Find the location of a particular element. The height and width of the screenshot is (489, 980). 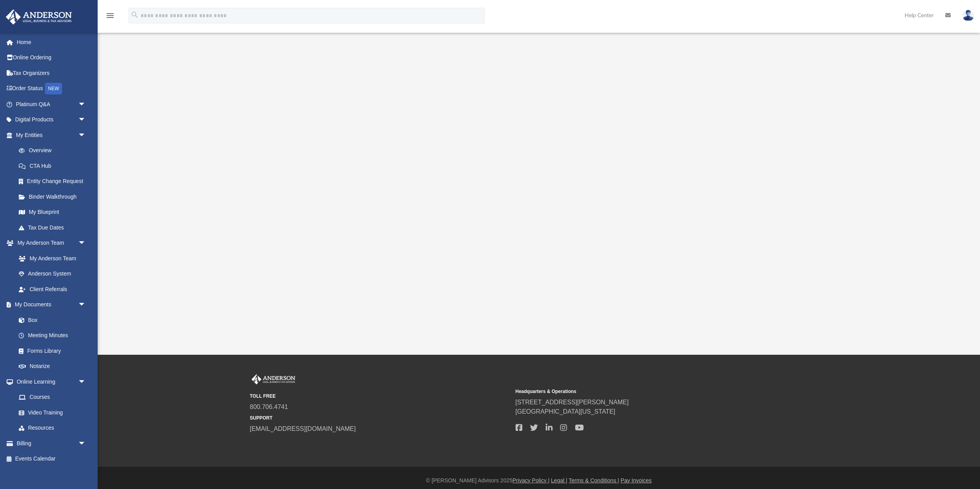

small: Headquarters & Operations is located at coordinates (645, 392).